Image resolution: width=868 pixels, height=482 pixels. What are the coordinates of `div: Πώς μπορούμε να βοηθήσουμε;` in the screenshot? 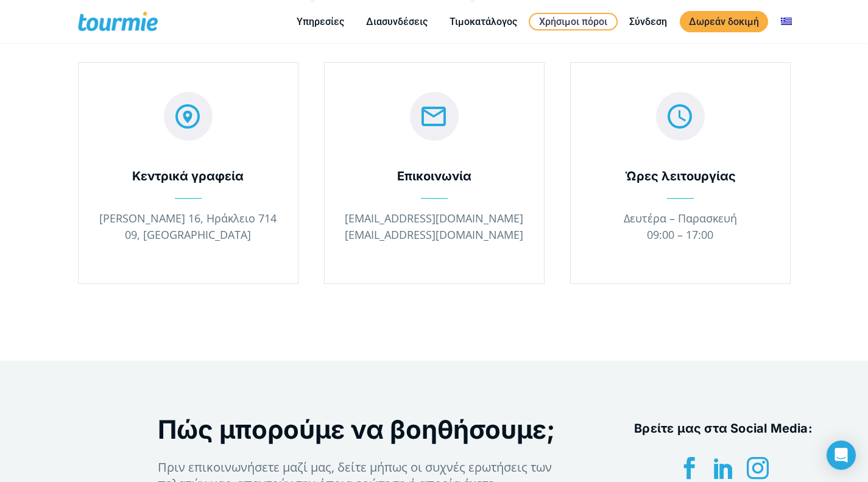 It's located at (362, 429).